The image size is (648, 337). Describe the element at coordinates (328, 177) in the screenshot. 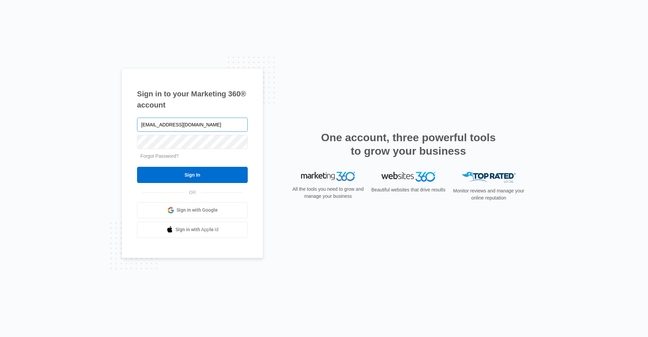

I see `img: Marketing 360` at that location.